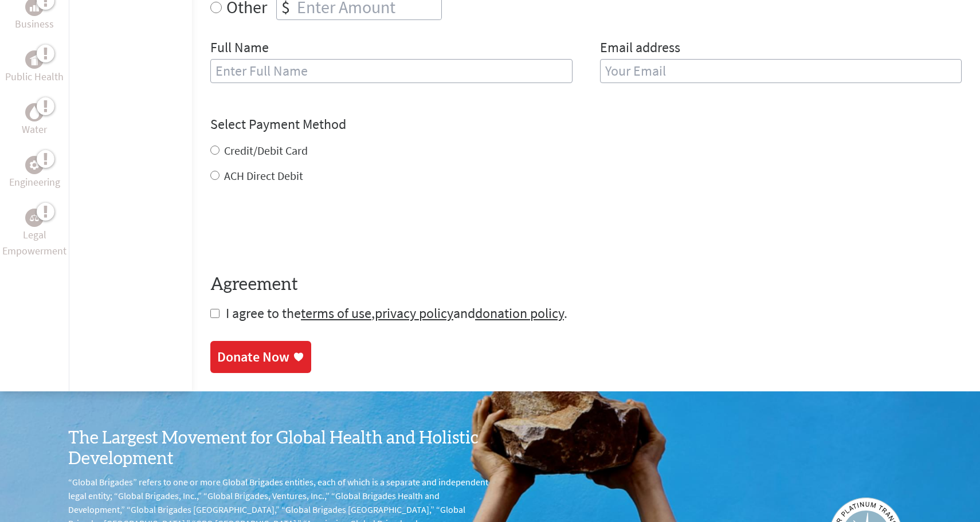  What do you see at coordinates (586, 285) in the screenshot?
I see `h4: Agreement` at bounding box center [586, 285].